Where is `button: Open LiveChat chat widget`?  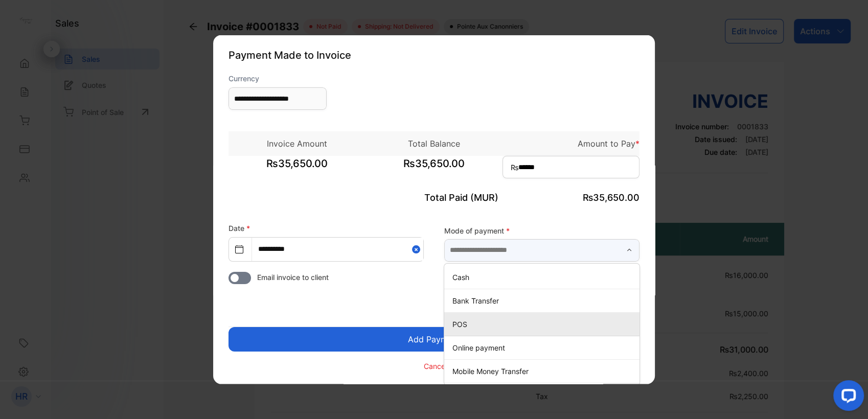
button: Open LiveChat chat widget is located at coordinates (24, 19).